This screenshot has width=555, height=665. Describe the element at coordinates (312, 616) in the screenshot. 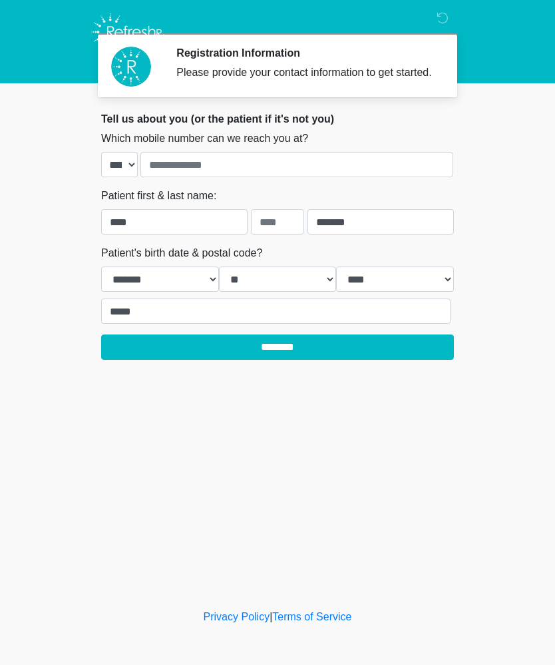

I see `a: Terms of Service` at that location.